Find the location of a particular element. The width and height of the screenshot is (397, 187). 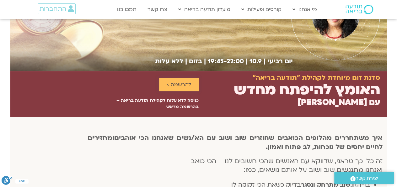

h2: יום רביעי | 10.9 | 19:45-22:00 | בזום | ללא עלות is located at coordinates (152, 61).